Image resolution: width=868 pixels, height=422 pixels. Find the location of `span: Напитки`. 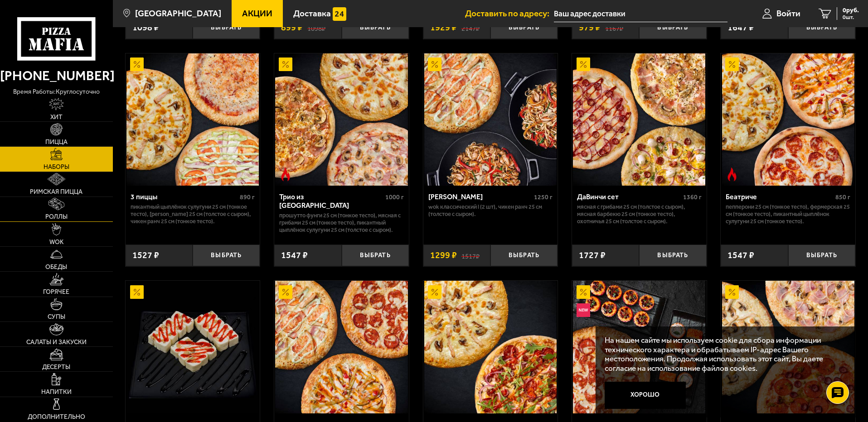

span: Напитки is located at coordinates (57, 392).